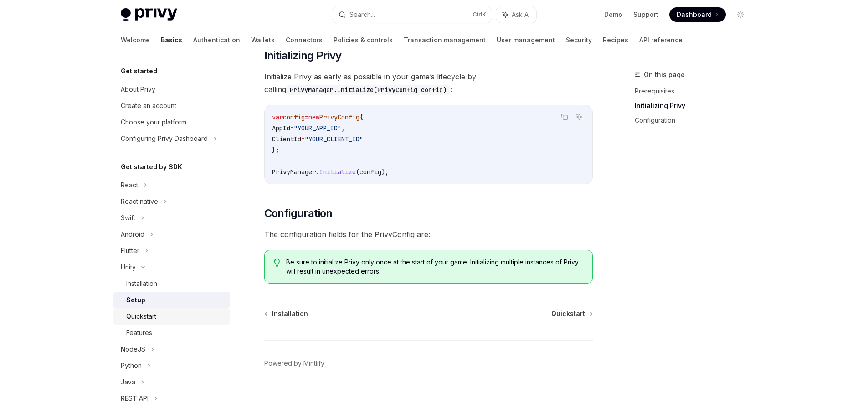  What do you see at coordinates (362, 15) in the screenshot?
I see `div: Search...` at bounding box center [362, 15].